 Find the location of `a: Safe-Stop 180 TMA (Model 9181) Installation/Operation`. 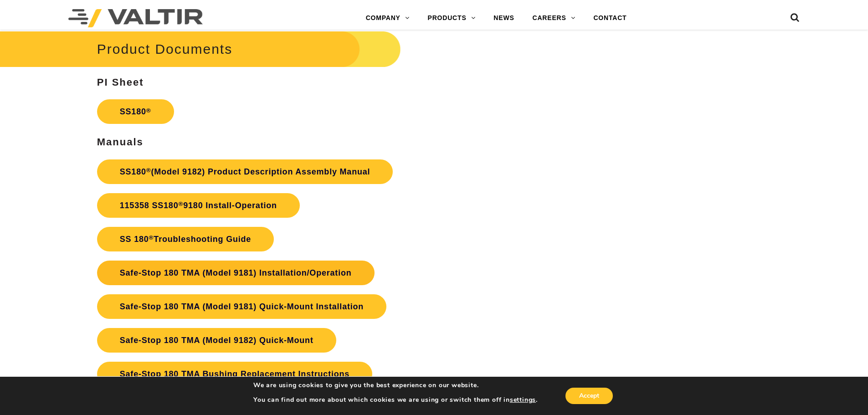

a: Safe-Stop 180 TMA (Model 9181) Installation/Operation is located at coordinates (235, 273).